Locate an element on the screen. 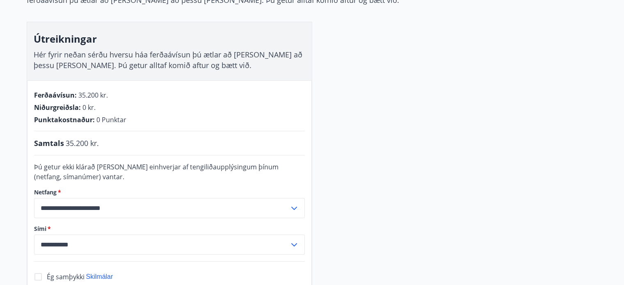 The width and height of the screenshot is (624, 285). label: Netfang is located at coordinates (170, 193).